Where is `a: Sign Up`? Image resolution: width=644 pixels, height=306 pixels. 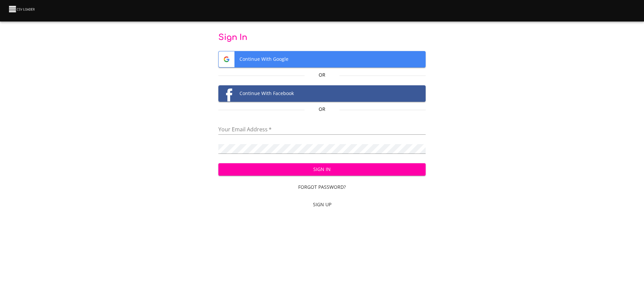 a: Sign Up is located at coordinates (322, 204).